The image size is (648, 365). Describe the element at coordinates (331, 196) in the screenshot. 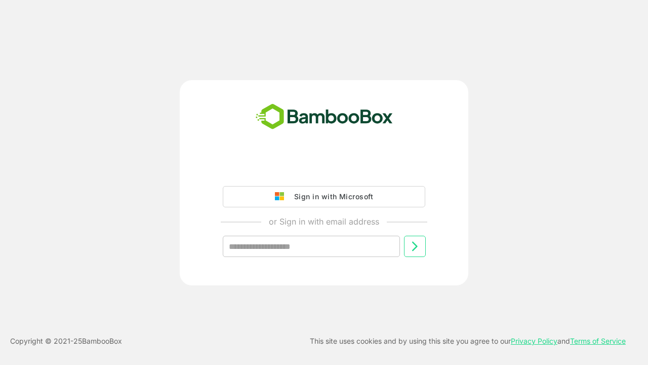

I see `div: Sign in with Microsoft` at that location.